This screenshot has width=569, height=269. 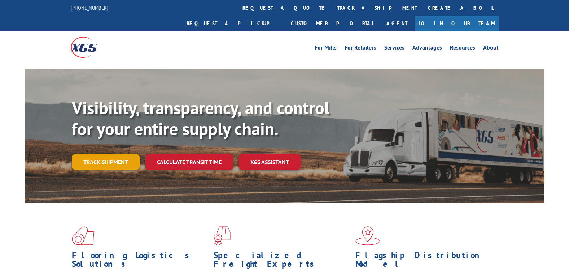 I want to click on a: About, so click(x=491, y=49).